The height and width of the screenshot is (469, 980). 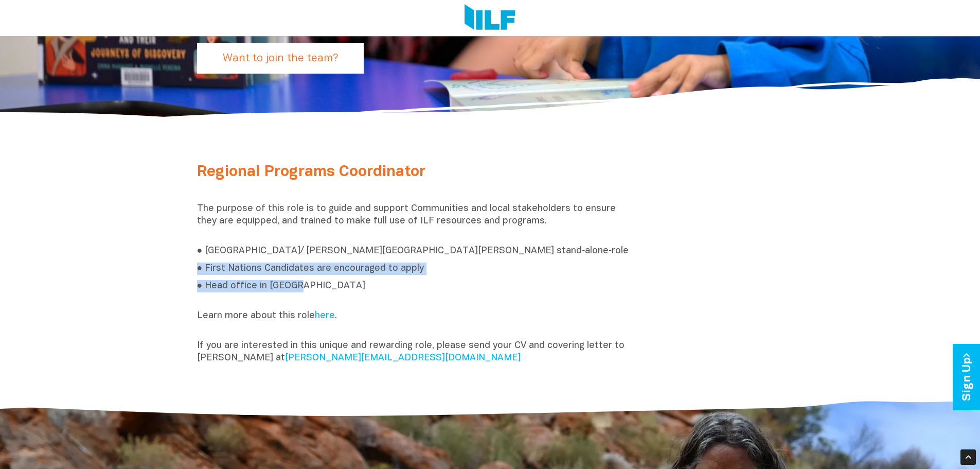 What do you see at coordinates (415, 352) in the screenshot?
I see `p: If you are interested in this unique and rewarding role, please send your CV and covering letter ...` at bounding box center [415, 352].